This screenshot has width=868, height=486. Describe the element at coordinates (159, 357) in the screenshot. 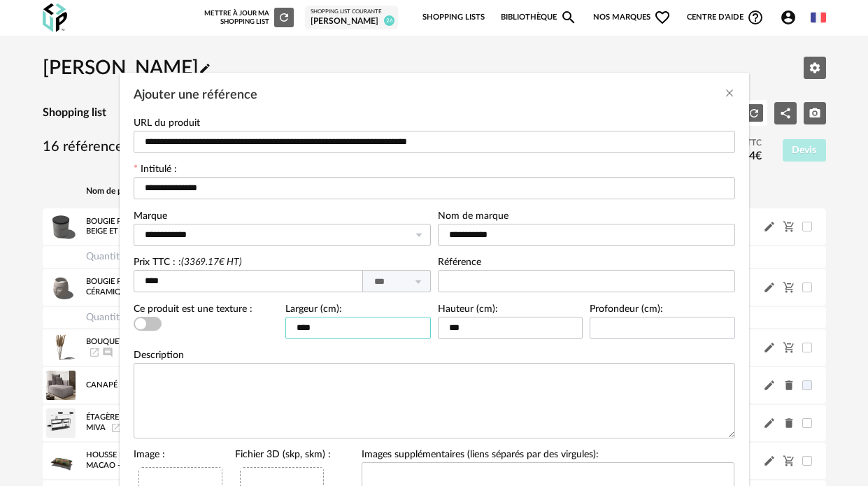

I see `label: Description` at that location.